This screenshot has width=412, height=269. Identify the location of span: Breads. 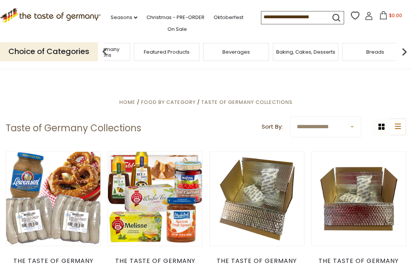
(375, 52).